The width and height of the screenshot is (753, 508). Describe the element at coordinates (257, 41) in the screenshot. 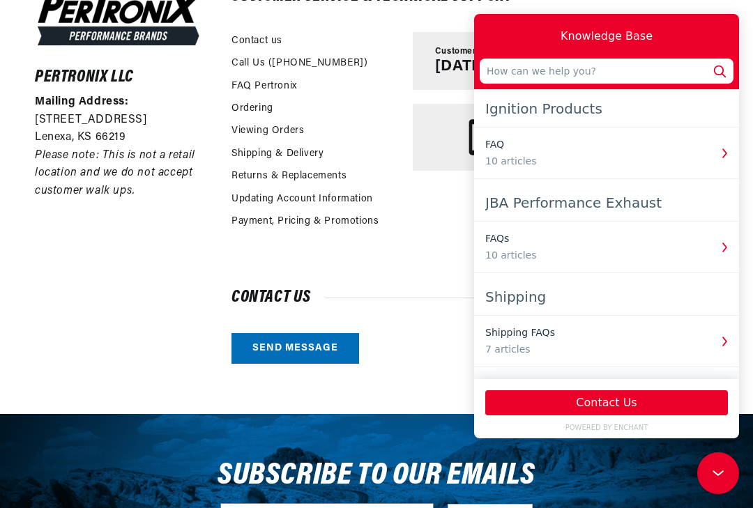

I see `a: Contact us` at that location.